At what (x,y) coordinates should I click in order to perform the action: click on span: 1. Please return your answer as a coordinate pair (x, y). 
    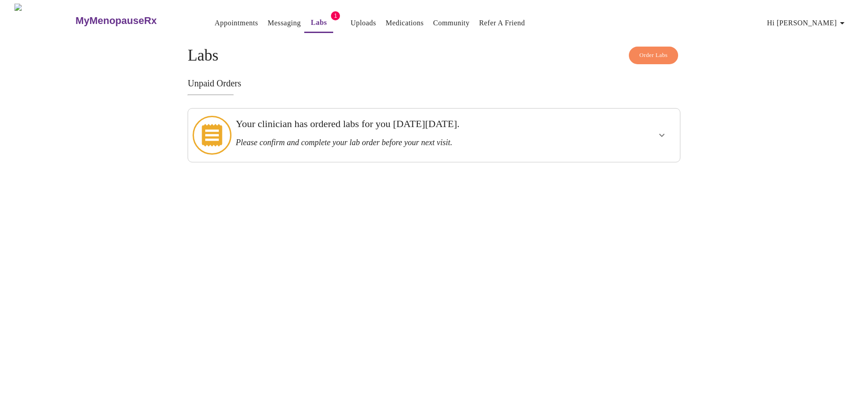
    Looking at the image, I should click on (335, 16).